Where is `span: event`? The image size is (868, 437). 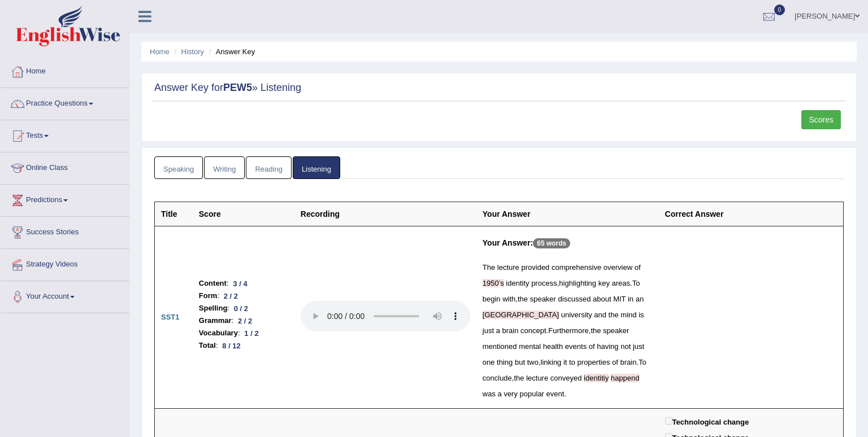 span: event is located at coordinates (556, 394).